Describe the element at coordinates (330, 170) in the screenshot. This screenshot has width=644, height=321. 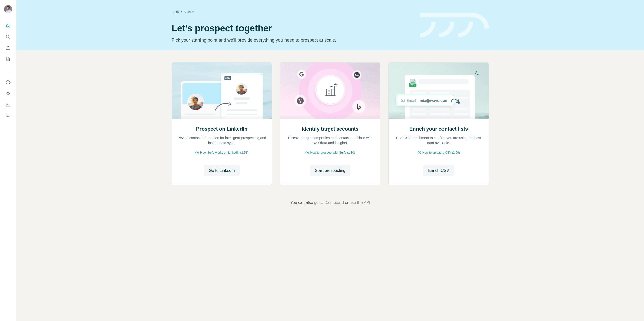
I see `button: Start prospecting` at that location.